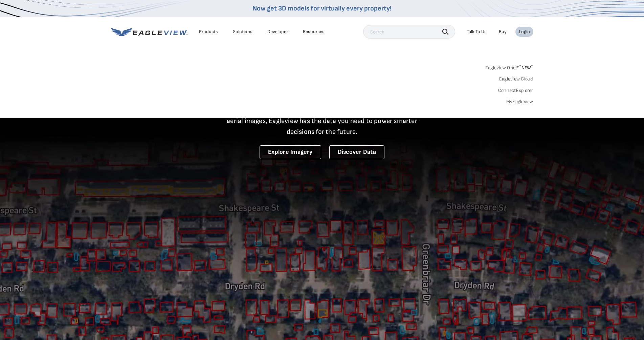  Describe the element at coordinates (515, 91) in the screenshot. I see `a: ConnectExplorer` at that location.